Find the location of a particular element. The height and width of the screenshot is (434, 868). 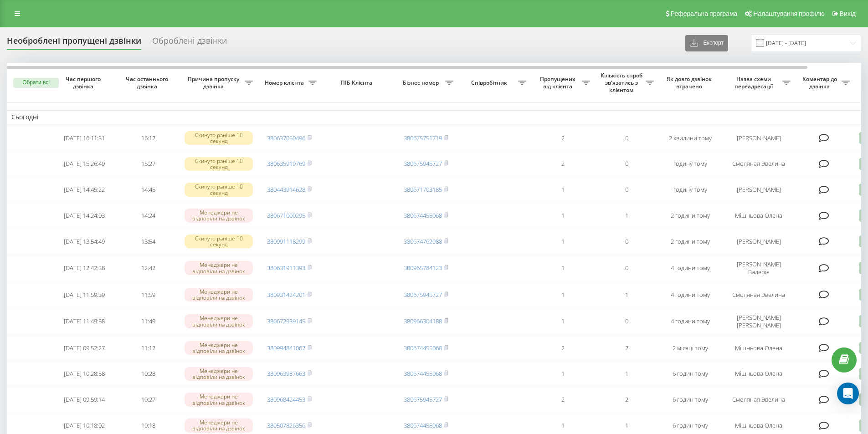

td: 11:49 is located at coordinates (148, 321).